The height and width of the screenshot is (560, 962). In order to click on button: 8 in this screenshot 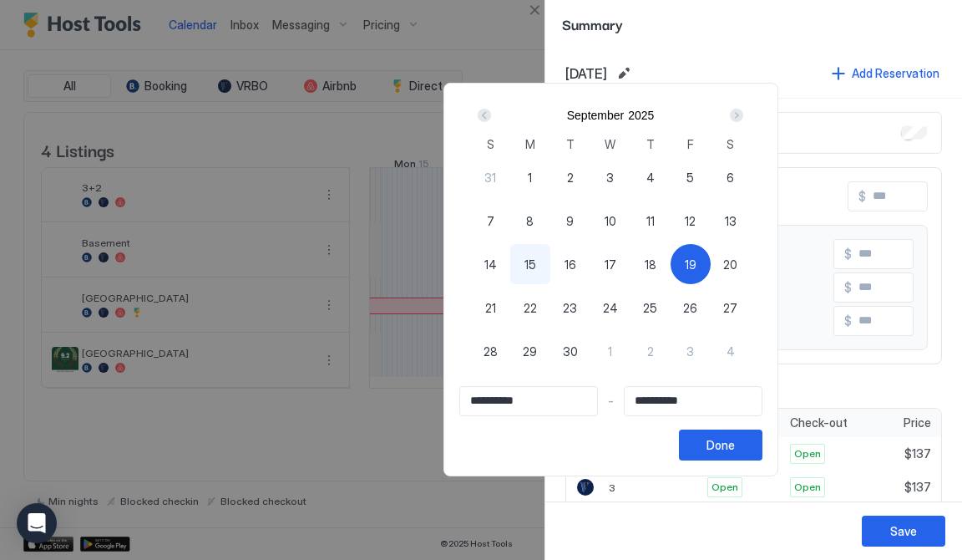, I will do `click(531, 220)`.